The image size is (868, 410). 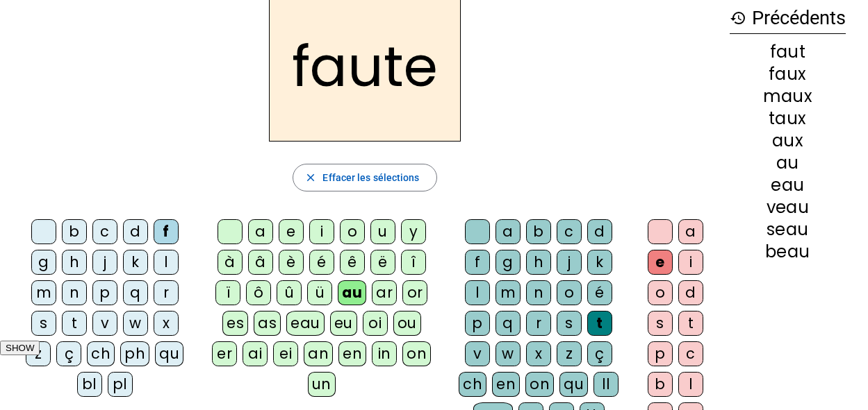 What do you see at coordinates (267, 324) in the screenshot?
I see `div: as` at bounding box center [267, 324].